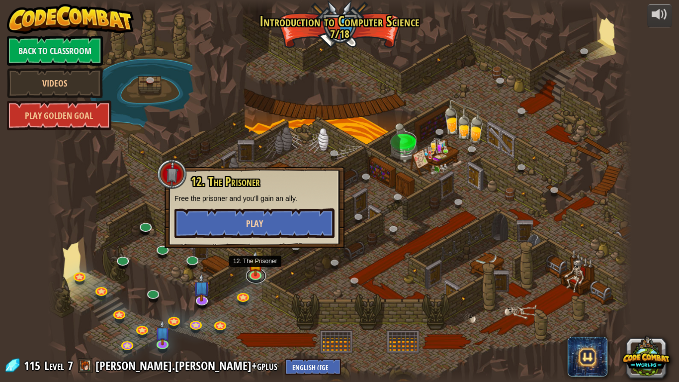  I want to click on img: level-banner-started.png, so click(255, 263).